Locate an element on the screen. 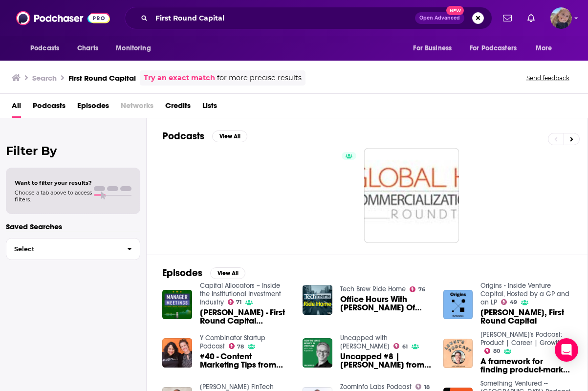 This screenshot has height=391, width=588. a: Y Combinator Startup Podcast is located at coordinates (233, 342).